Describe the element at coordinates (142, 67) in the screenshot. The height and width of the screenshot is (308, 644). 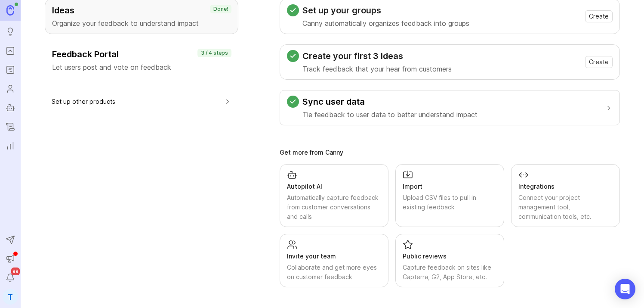
I see `p: Let users post and vote on feedback` at that location.